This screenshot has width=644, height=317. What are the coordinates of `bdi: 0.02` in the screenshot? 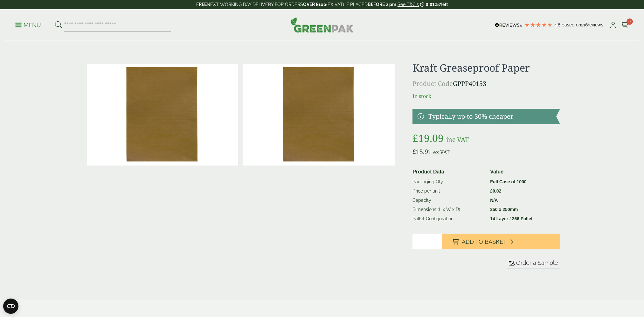 It's located at (495, 191).